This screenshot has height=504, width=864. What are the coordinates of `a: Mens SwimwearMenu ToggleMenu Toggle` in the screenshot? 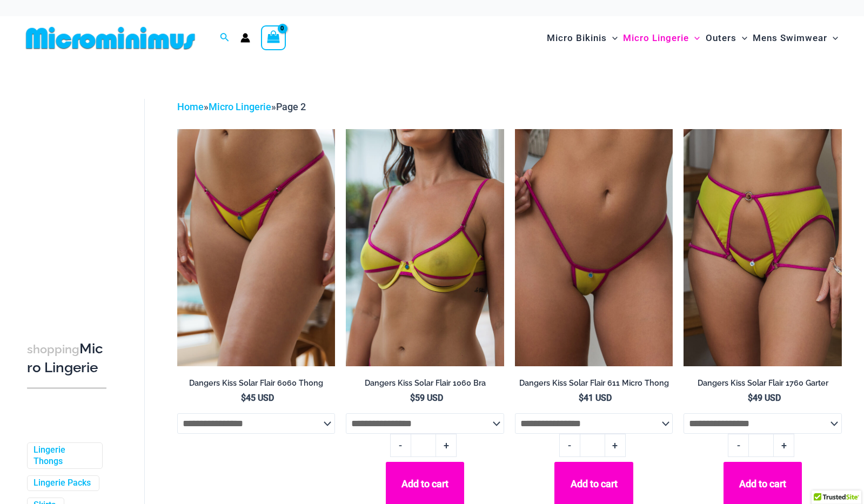 It's located at (796, 38).